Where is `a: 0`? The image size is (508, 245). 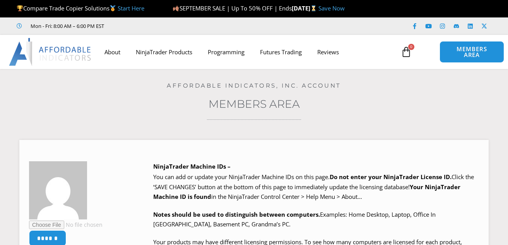
a: 0 is located at coordinates (406, 52).